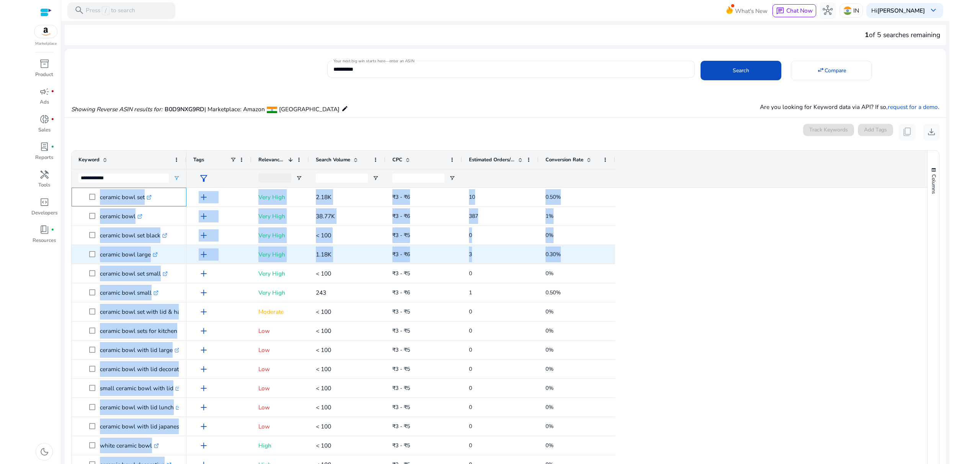  What do you see at coordinates (471, 292) in the screenshot?
I see `span: 1` at bounding box center [471, 292].